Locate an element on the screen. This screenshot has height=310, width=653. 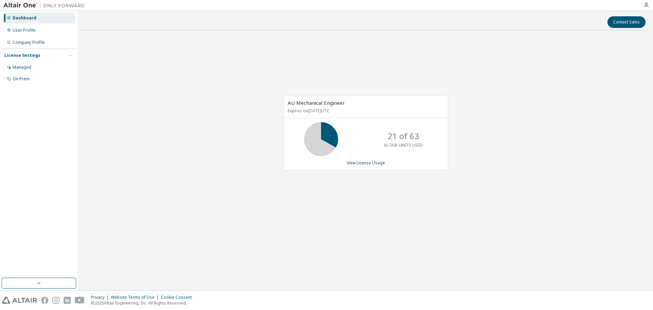
img: linkedin.svg is located at coordinates (67, 300).